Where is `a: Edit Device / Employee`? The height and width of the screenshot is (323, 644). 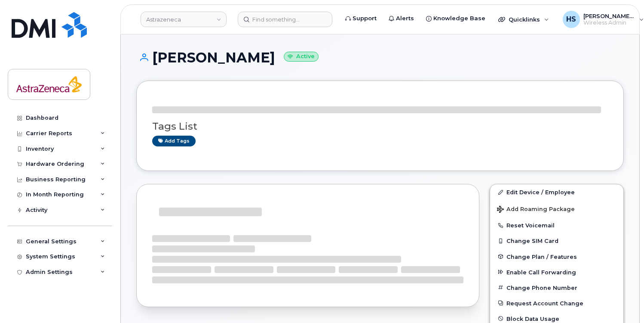 a: Edit Device / Employee is located at coordinates (557, 192).